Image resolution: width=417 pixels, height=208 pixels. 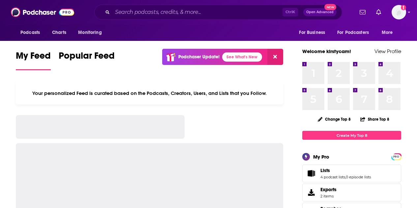 I want to click on span: Open Advanced, so click(x=319, y=12).